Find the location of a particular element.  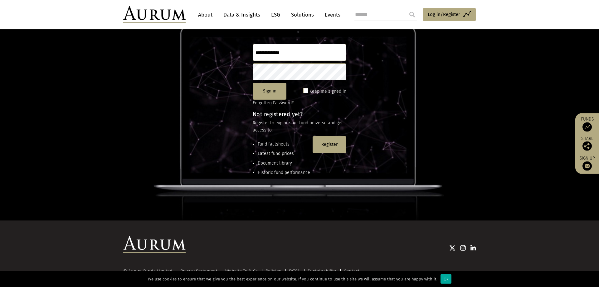

img: Aurum Logo is located at coordinates (155, 244).